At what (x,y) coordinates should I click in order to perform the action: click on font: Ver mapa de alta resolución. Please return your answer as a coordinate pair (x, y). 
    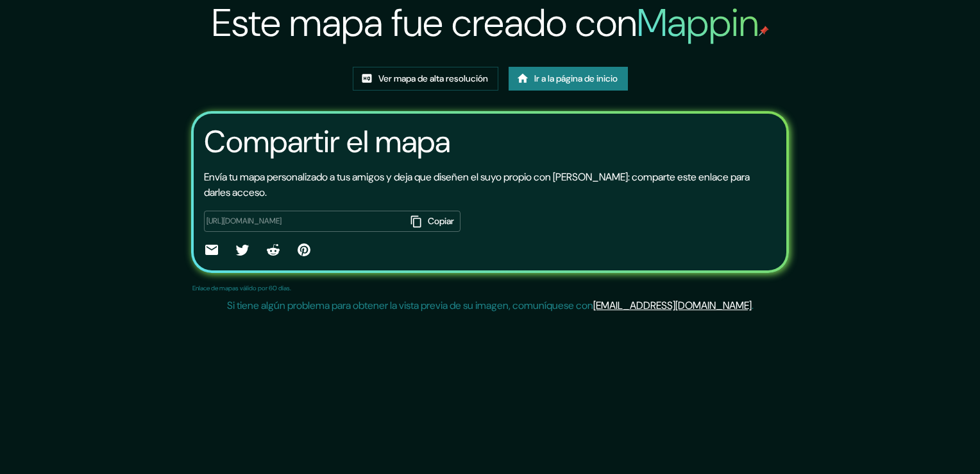
    Looking at the image, I should click on (433, 78).